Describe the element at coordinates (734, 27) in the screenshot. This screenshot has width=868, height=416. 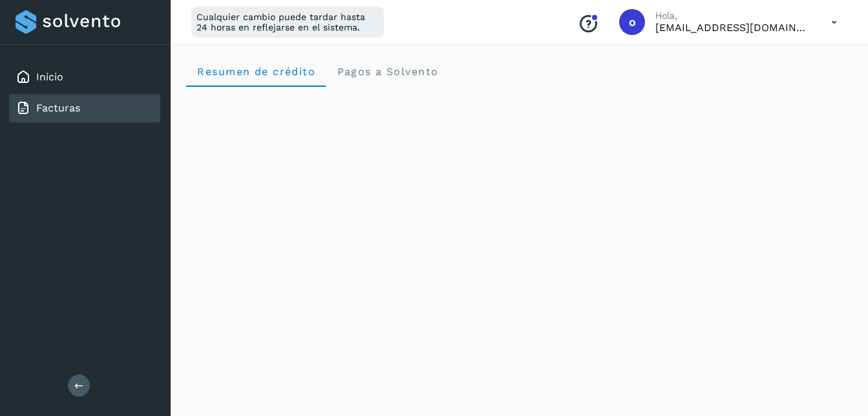
I see `p: ochavez@fralse.com` at that location.